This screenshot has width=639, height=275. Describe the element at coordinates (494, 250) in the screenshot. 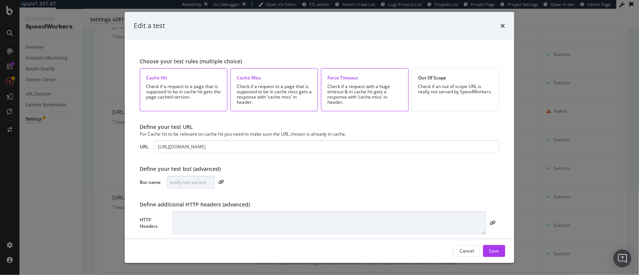

I see `div: Save` at that location.